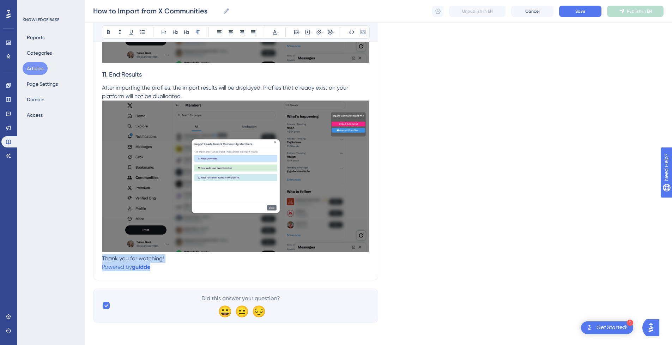 This screenshot has width=672, height=345. Describe the element at coordinates (39, 53) in the screenshot. I see `button: Categories` at that location.